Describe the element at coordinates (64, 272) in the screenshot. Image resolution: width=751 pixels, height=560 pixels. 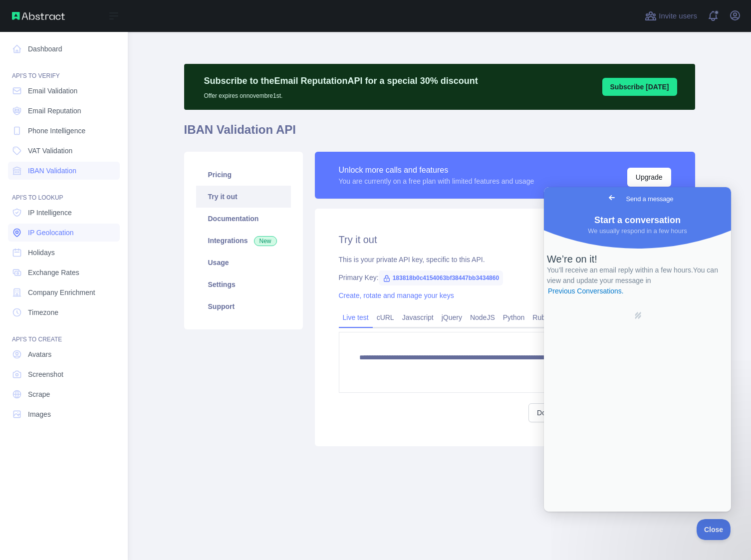
I see `a: Exchange Rates` at that location.